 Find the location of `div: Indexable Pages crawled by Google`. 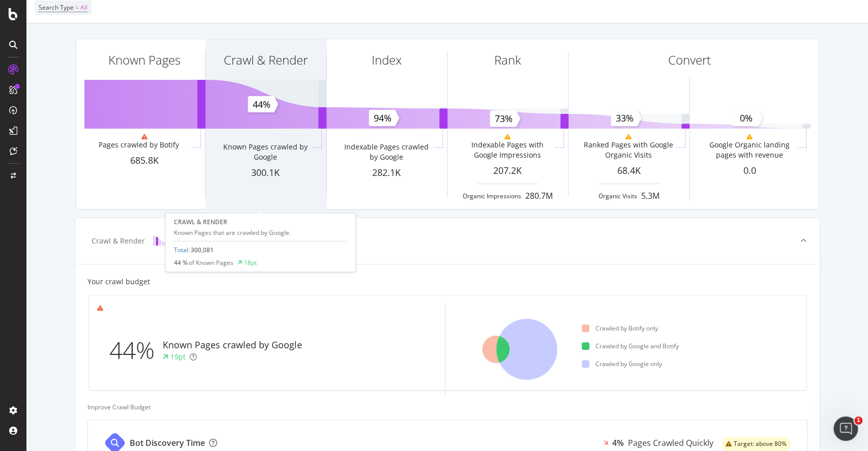

div: Indexable Pages crawled by Google is located at coordinates (386, 152).